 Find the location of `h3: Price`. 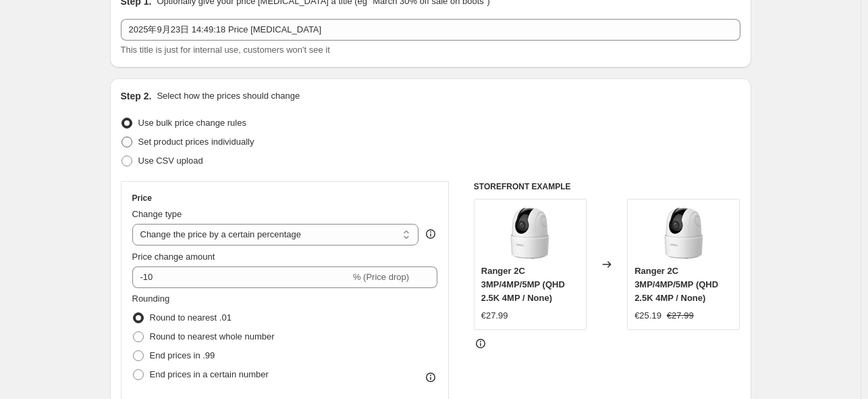

h3: Price is located at coordinates (142, 198).